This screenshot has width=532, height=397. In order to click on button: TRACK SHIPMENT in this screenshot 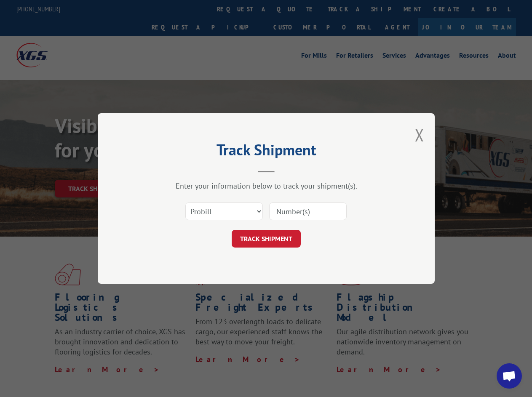, I will do `click(266, 239)`.